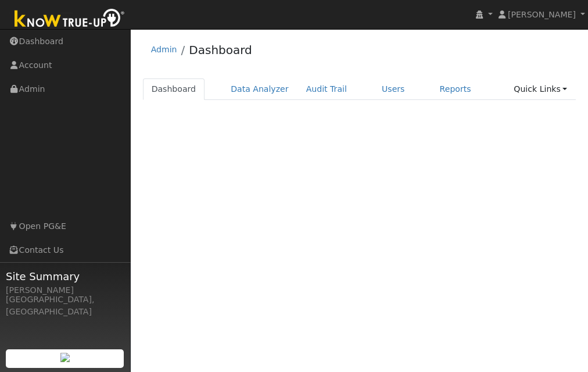 The height and width of the screenshot is (372, 588). I want to click on img: Know True-Up, so click(70, 19).